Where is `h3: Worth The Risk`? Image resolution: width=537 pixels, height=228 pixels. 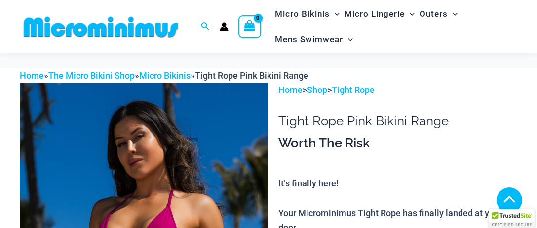 h3: Worth The Risk is located at coordinates (398, 143).